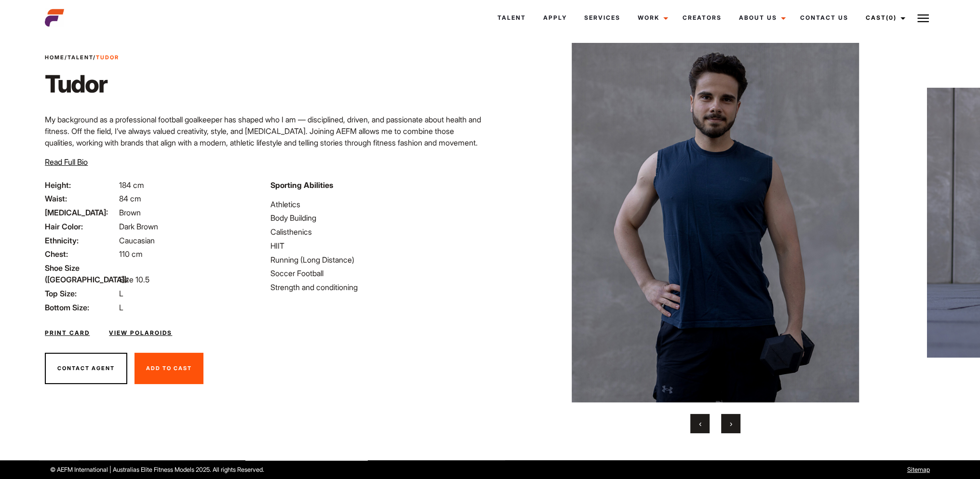  I want to click on span: Ethnicity:, so click(81, 240).